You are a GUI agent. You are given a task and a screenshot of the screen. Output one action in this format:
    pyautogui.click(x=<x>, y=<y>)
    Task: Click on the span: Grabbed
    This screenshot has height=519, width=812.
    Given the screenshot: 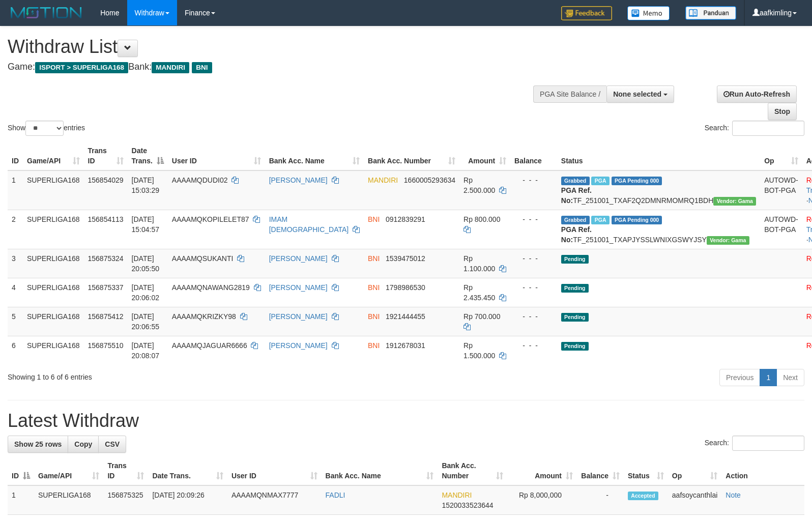 What is the action you would take?
    pyautogui.click(x=576, y=220)
    